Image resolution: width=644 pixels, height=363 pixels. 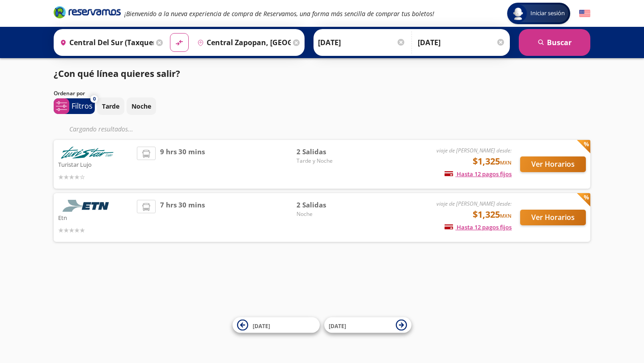 I want to click on span: 0, so click(x=94, y=99).